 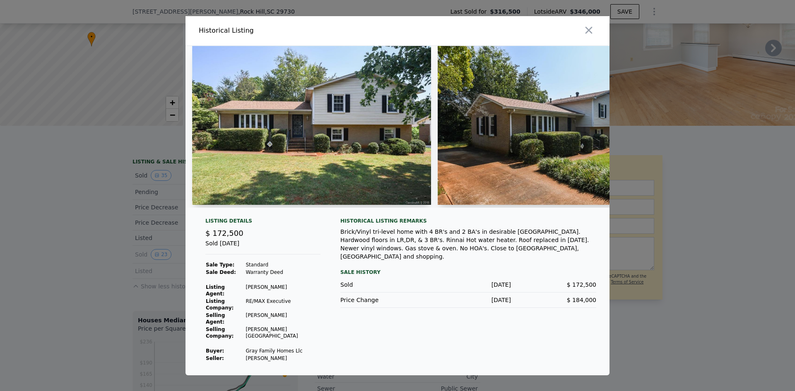 I want to click on td: Standard, so click(x=283, y=265).